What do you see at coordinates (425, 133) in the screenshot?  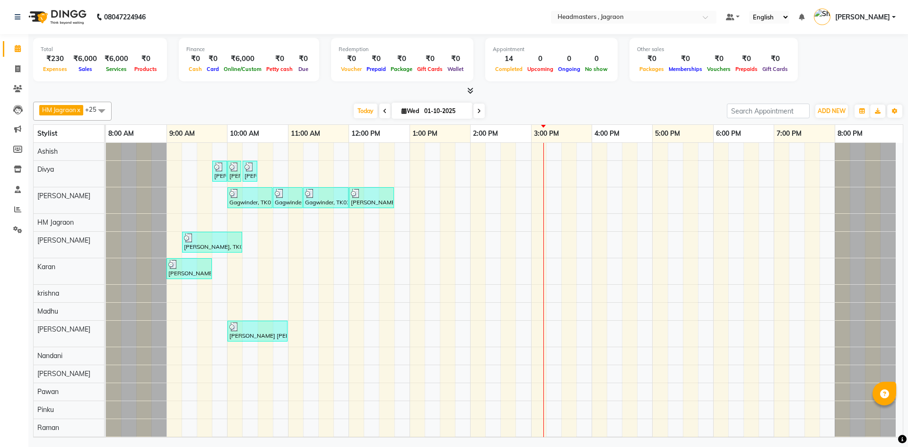 I see `a: 1:00 PM` at bounding box center [425, 133].